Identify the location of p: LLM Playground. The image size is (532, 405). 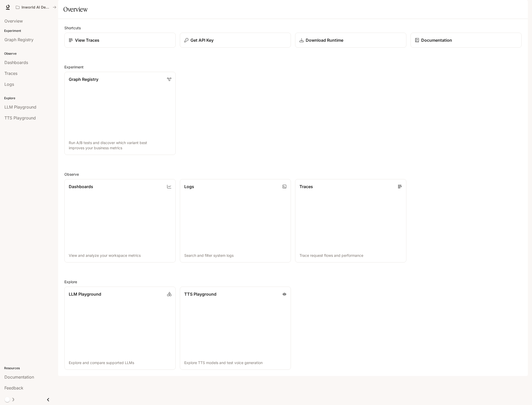
(85, 294).